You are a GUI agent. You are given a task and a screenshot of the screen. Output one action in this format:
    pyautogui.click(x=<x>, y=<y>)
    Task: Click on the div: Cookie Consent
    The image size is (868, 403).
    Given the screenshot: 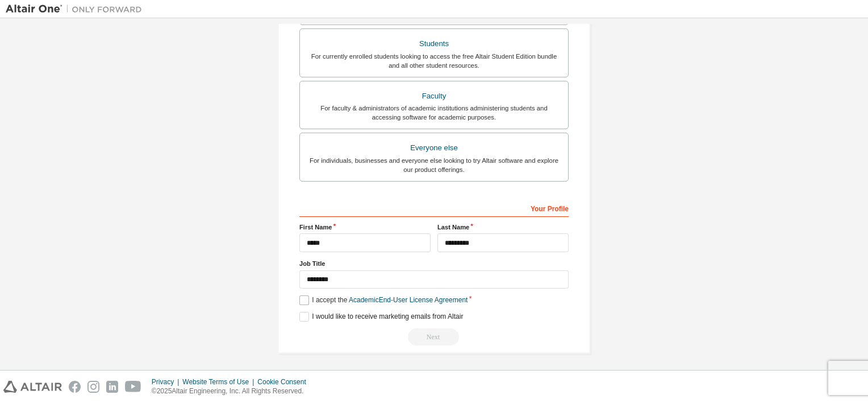 What is the action you would take?
    pyautogui.click(x=285, y=382)
    